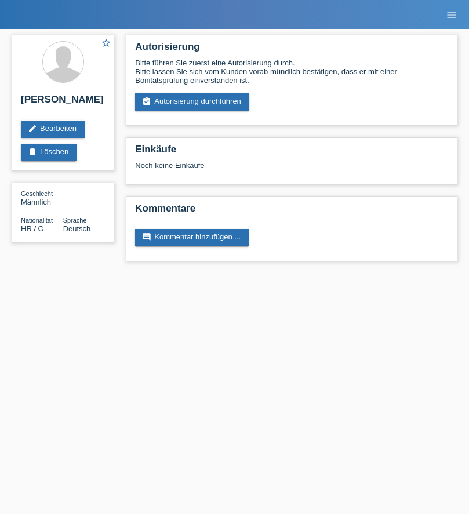 This screenshot has height=514, width=469. I want to click on a: star_border, so click(106, 43).